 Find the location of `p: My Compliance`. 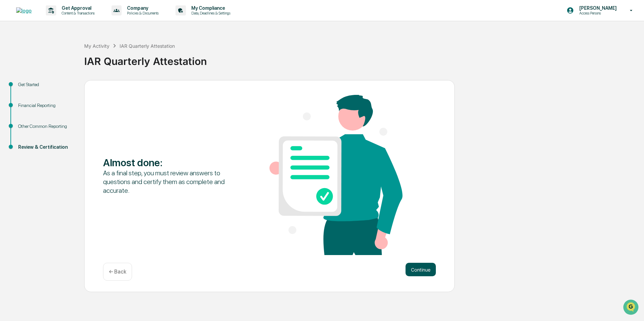

p: My Compliance is located at coordinates (210, 8).